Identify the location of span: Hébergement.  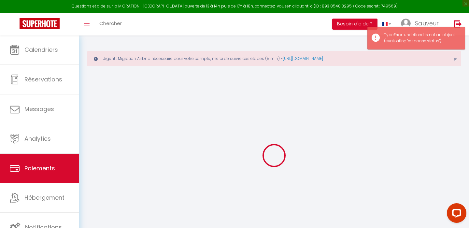
(44, 197).